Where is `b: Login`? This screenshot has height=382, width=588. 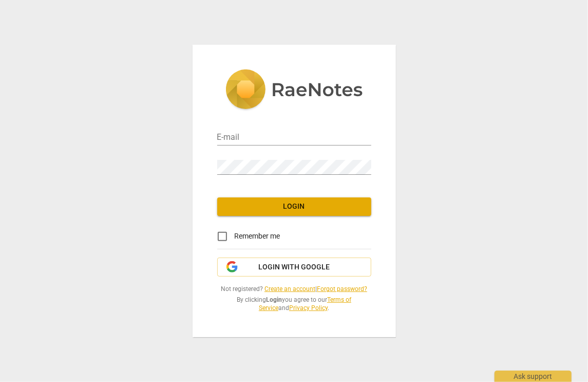
b: Login is located at coordinates (274, 299).